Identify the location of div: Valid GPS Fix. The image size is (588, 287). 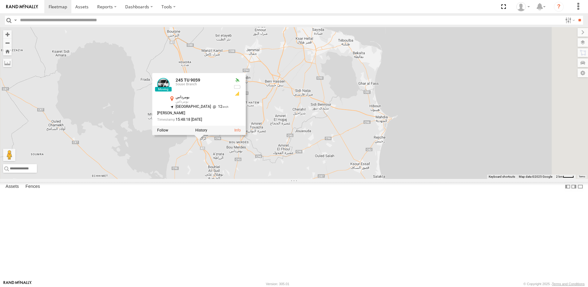
(237, 80).